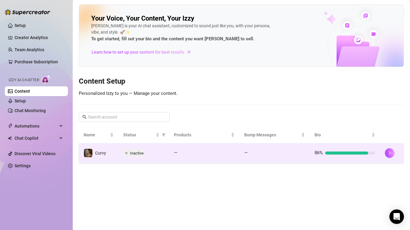  I want to click on button: right, so click(390, 153).